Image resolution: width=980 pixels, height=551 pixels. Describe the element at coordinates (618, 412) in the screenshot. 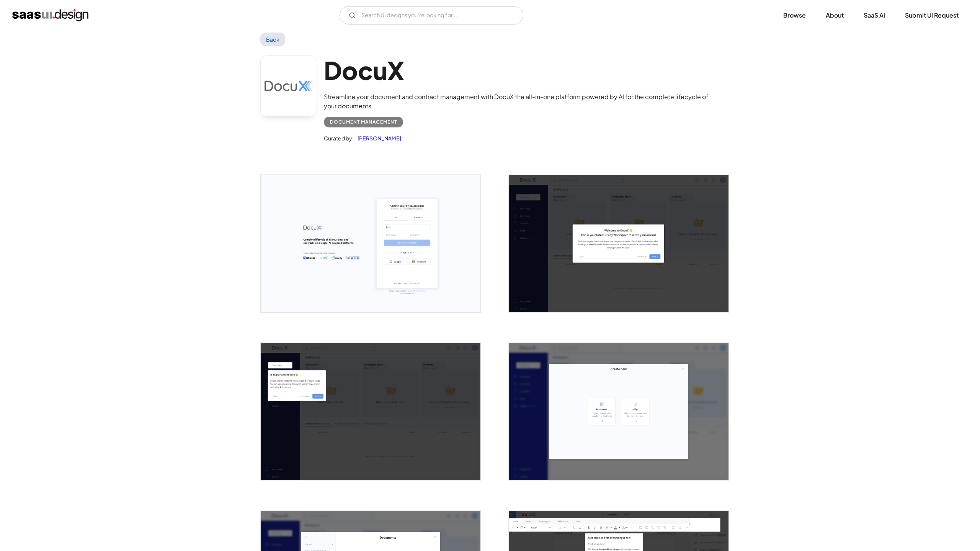

I see `img: 649c04f6b411e1400ea0ed80_Docux%20Create%20New%20Screen.png` at that location.